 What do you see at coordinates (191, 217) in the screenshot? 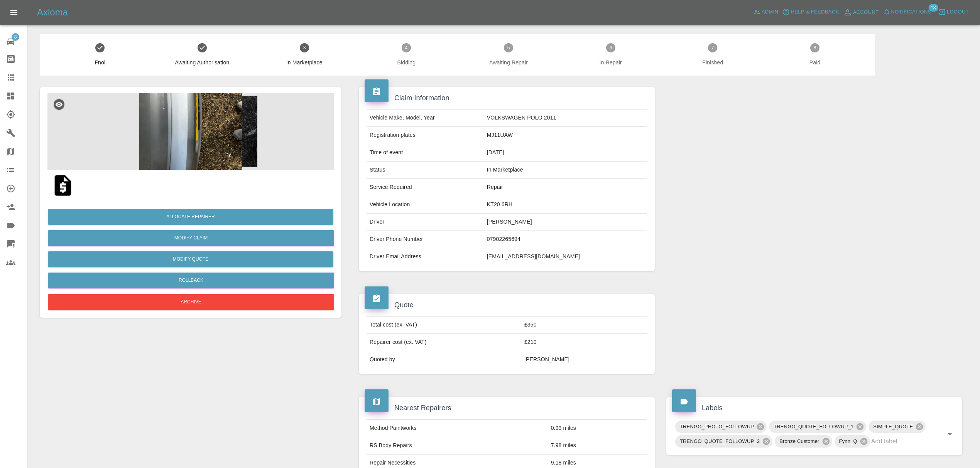
I see `button: Allocate Repairer` at bounding box center [191, 217].